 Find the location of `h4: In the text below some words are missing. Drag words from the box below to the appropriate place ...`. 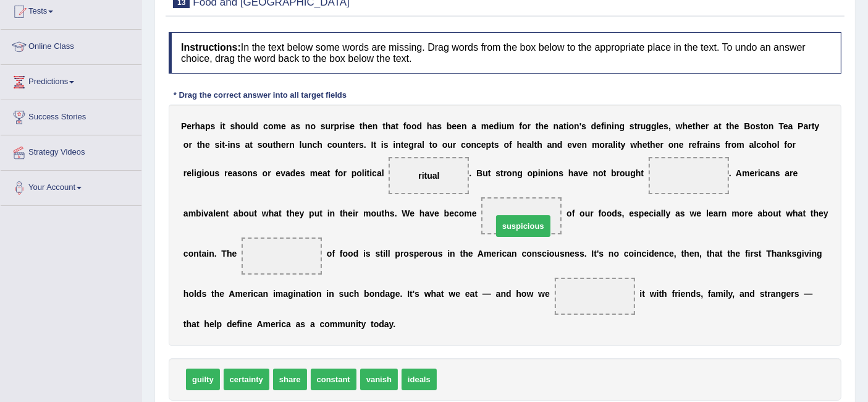

h4: In the text below some words are missing. Drag words from the box below to the appropriate place ... is located at coordinates (505, 53).